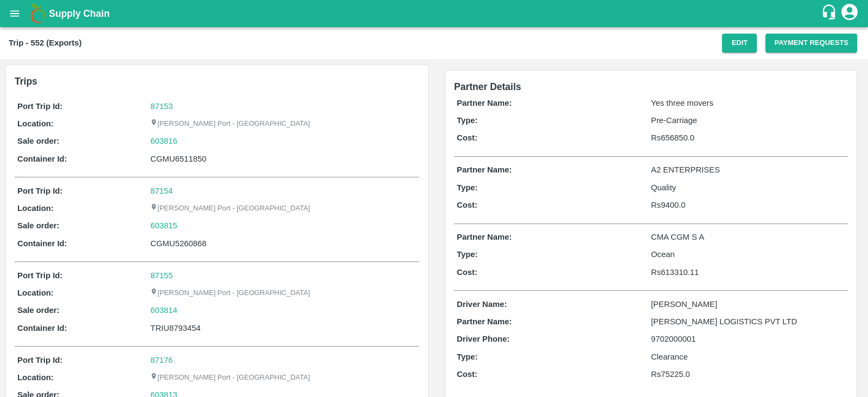 This screenshot has width=868, height=397. What do you see at coordinates (849, 13) in the screenshot?
I see `div: account of current user` at bounding box center [849, 13].